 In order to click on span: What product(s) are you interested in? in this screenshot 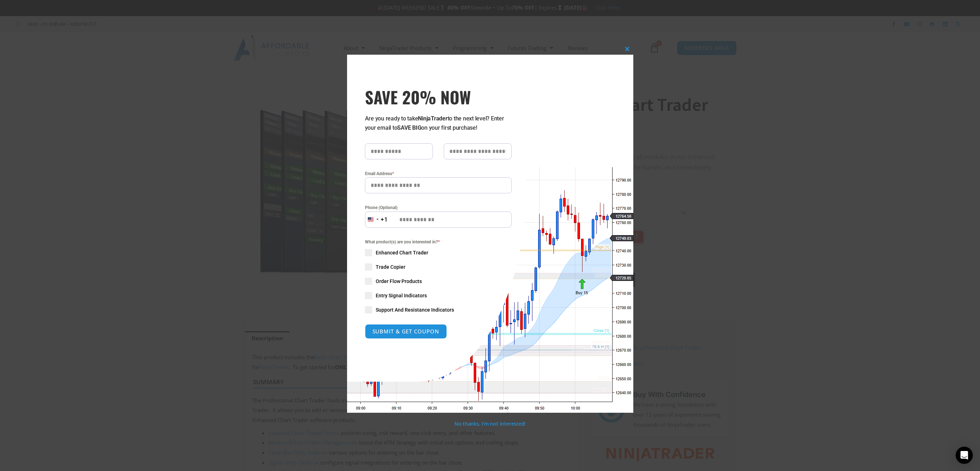, I will do `click(438, 242)`.